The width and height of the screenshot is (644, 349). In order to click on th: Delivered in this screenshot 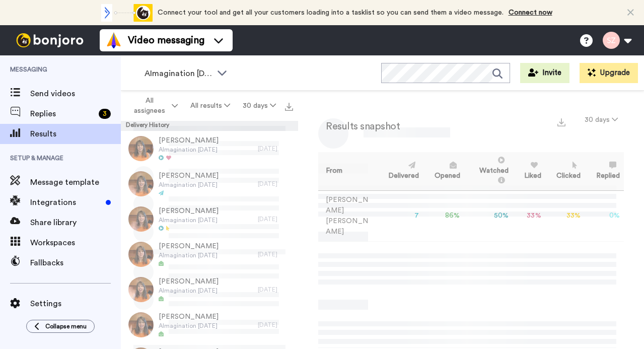, I will do `click(400, 172)`.